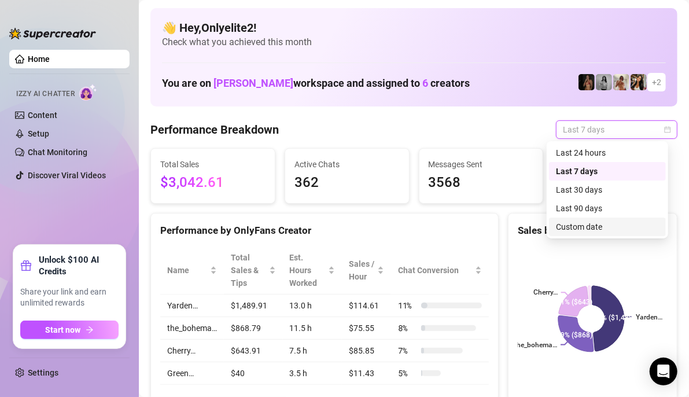 This screenshot has width=689, height=397. Describe the element at coordinates (366, 328) in the screenshot. I see `td: $75.55` at that location.